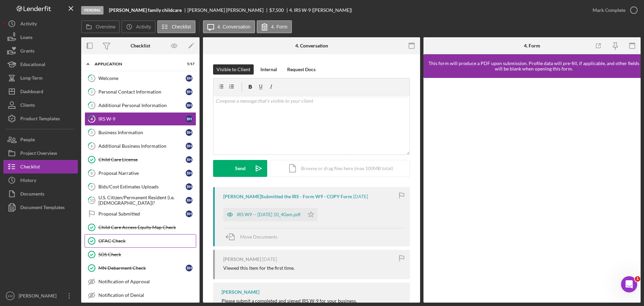 This screenshot has width=644, height=306. Describe the element at coordinates (142, 186) in the screenshot. I see `div: Bids/Cost Estimates Uploads` at that location.